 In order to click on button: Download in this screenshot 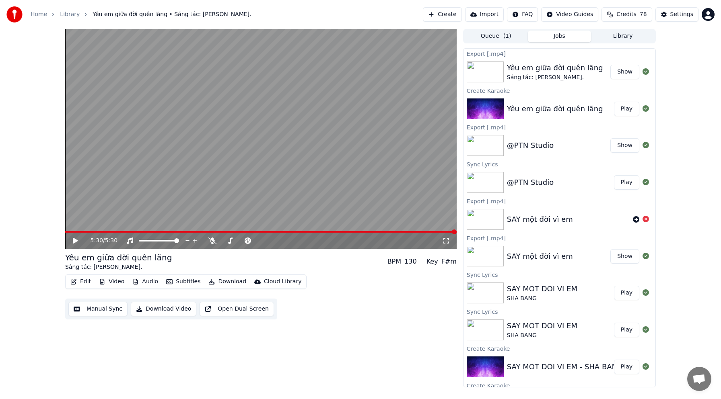, I will do `click(227, 282)`.